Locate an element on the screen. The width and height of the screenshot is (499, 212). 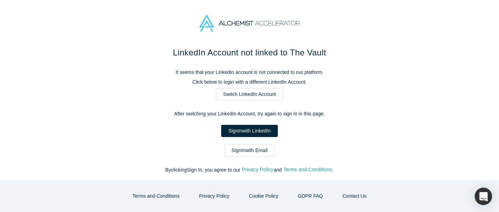
p: By clicking Sign In , you agree to our and . is located at coordinates (250, 169).